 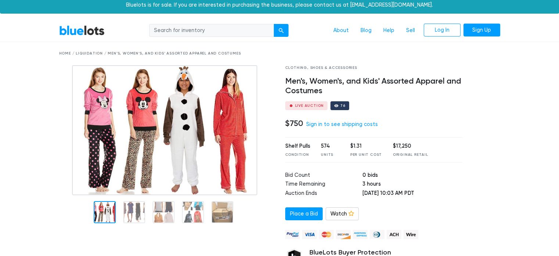 I want to click on td: 3 hours, so click(x=413, y=184).